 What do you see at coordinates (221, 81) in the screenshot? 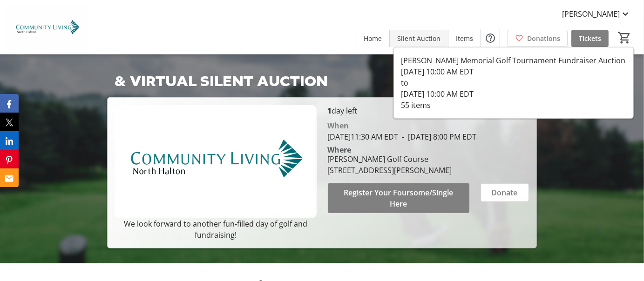
I see `span: & VIRTUAL SILENT AUCTION` at bounding box center [221, 81].